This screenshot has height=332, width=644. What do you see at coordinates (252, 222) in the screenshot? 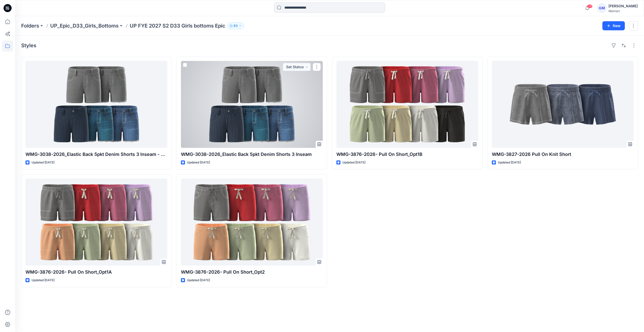
I see `a: WMG-3876-2026- Pull On Short_Opt2` at bounding box center [252, 222].